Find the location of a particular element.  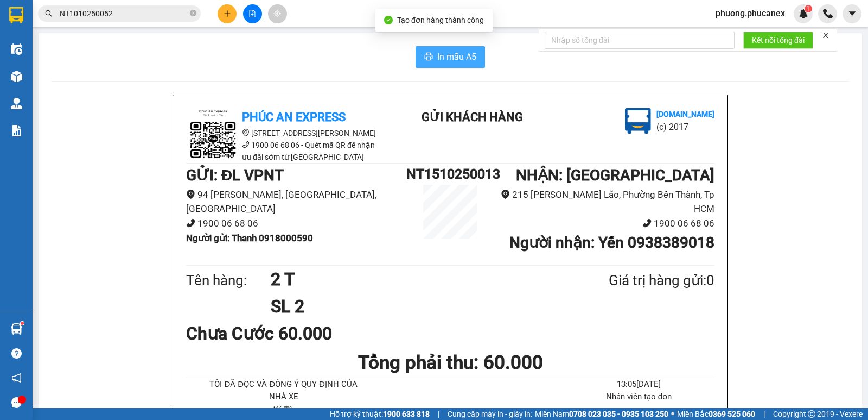

span: search is located at coordinates (49, 13).